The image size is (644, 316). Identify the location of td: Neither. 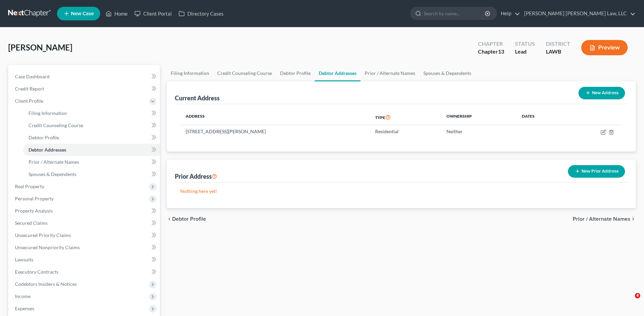
(479, 132).